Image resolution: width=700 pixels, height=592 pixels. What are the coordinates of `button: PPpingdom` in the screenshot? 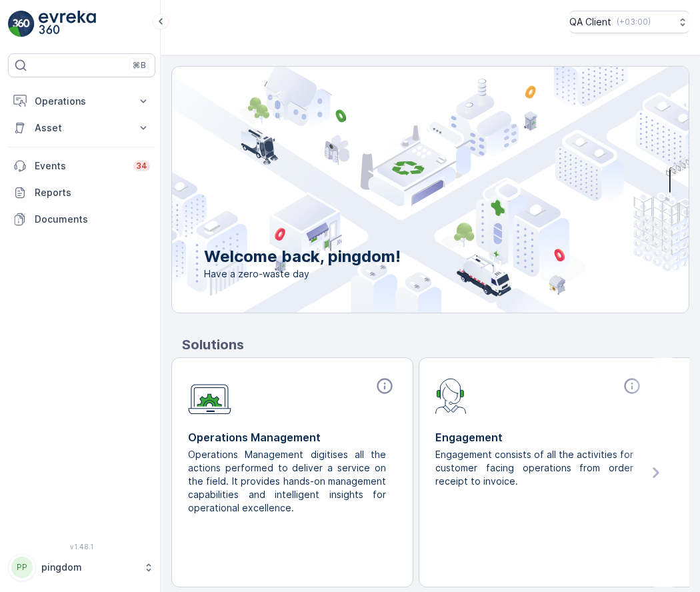 It's located at (81, 567).